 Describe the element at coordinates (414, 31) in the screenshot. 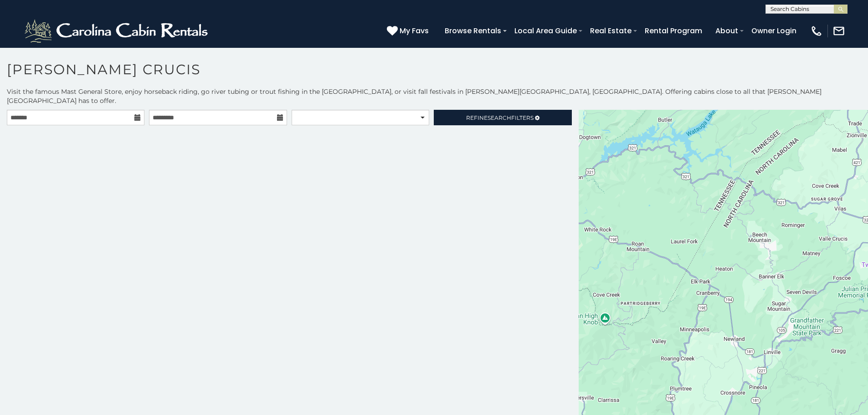

I see `span: My Favs` at that location.